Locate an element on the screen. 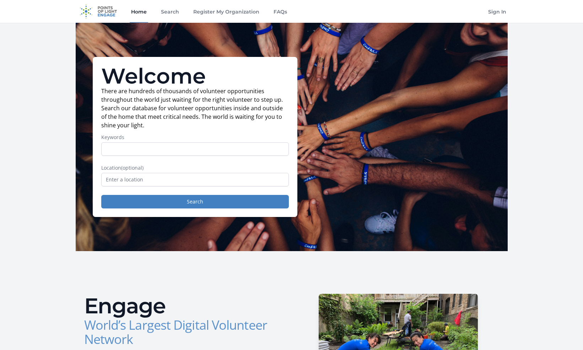 The width and height of the screenshot is (583, 350). p: There are hundreds of thousands of volunteer opportunities throughout the world just waiting for ... is located at coordinates (195, 108).